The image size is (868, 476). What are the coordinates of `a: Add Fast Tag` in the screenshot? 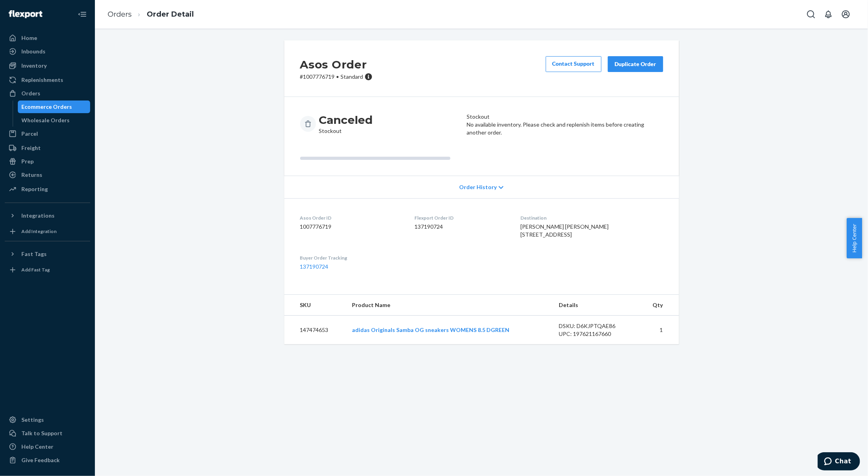 It's located at (47, 270).